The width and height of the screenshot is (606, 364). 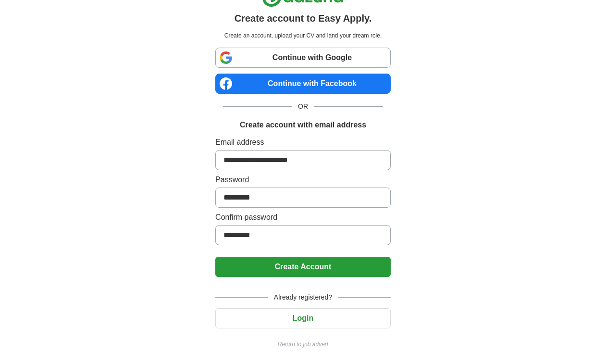 I want to click on h1: Create account with email address, so click(x=303, y=125).